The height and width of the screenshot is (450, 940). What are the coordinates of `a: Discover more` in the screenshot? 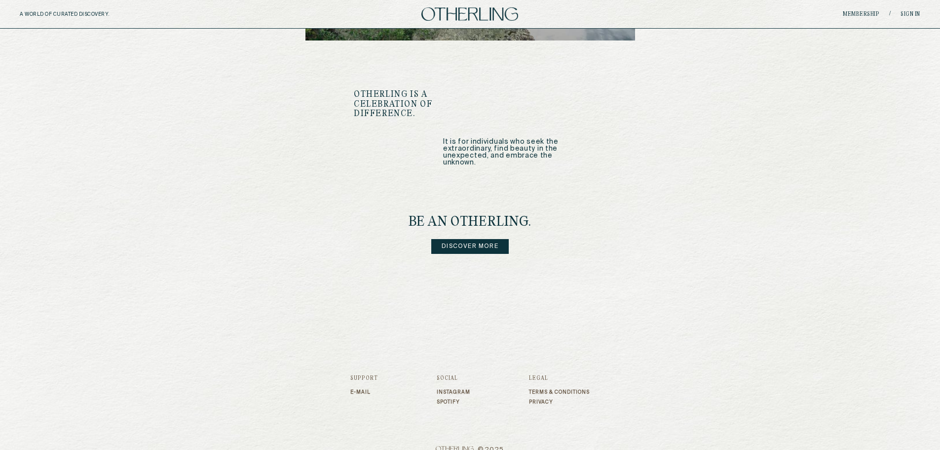 It's located at (470, 246).